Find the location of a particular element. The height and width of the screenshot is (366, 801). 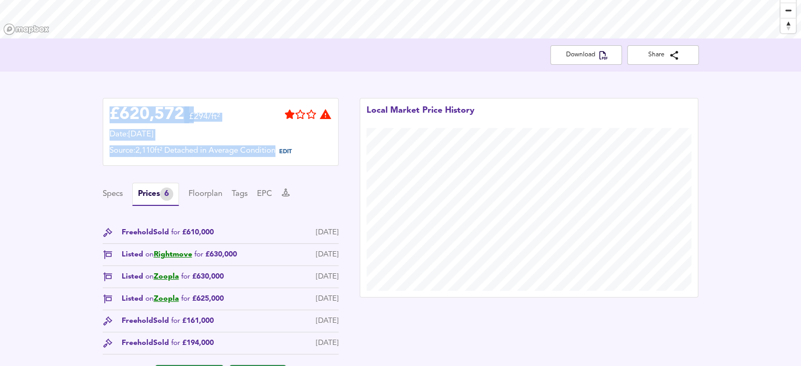

div: 6 is located at coordinates (167, 194).